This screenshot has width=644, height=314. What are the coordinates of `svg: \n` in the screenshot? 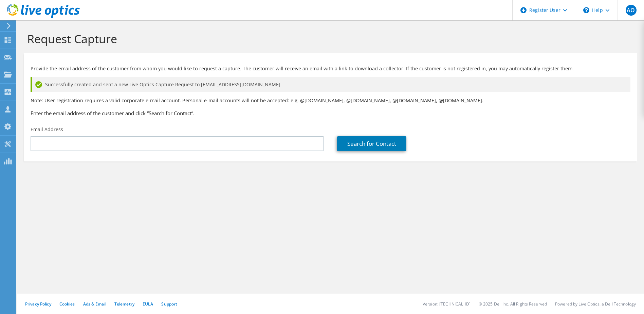 It's located at (586, 10).